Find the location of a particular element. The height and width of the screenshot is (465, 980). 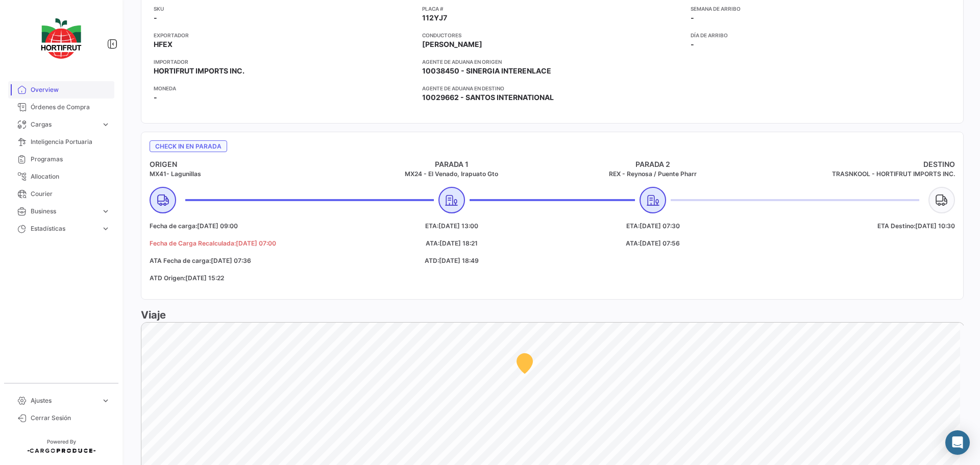

span: 10029662 - SANTOS INTERNATIONAL is located at coordinates (488, 98).